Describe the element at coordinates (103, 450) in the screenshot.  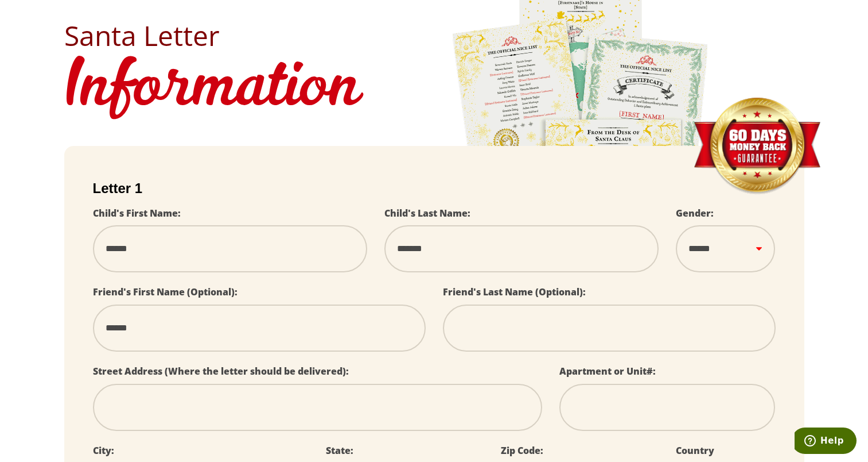
I see `label: City:` at that location.